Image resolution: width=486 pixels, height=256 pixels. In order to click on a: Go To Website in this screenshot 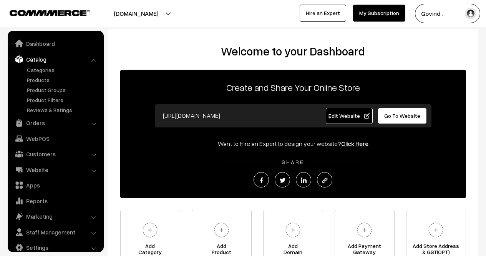, I will do `click(402, 116)`.